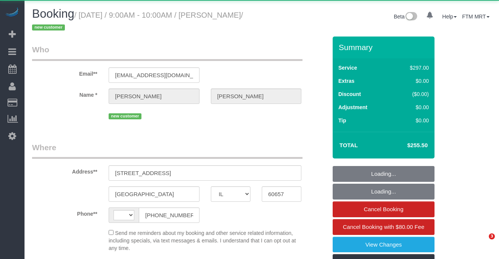  I want to click on h3: Summary, so click(384, 47).